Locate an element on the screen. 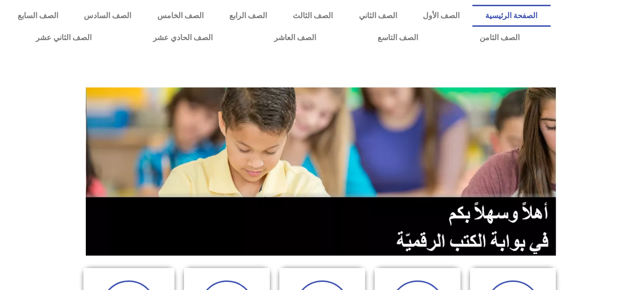  a: الصف السابع is located at coordinates (38, 16).